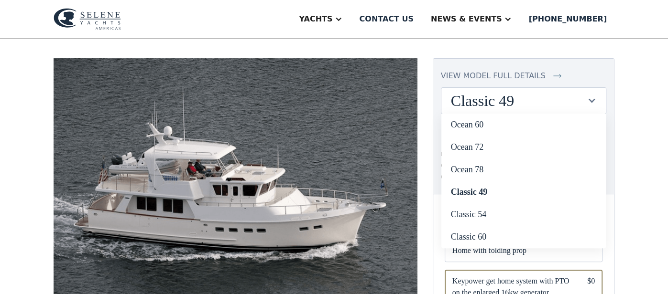 Image resolution: width=668 pixels, height=294 pixels. Describe the element at coordinates (459, 154) in the screenshot. I see `span: Please note:` at that location.